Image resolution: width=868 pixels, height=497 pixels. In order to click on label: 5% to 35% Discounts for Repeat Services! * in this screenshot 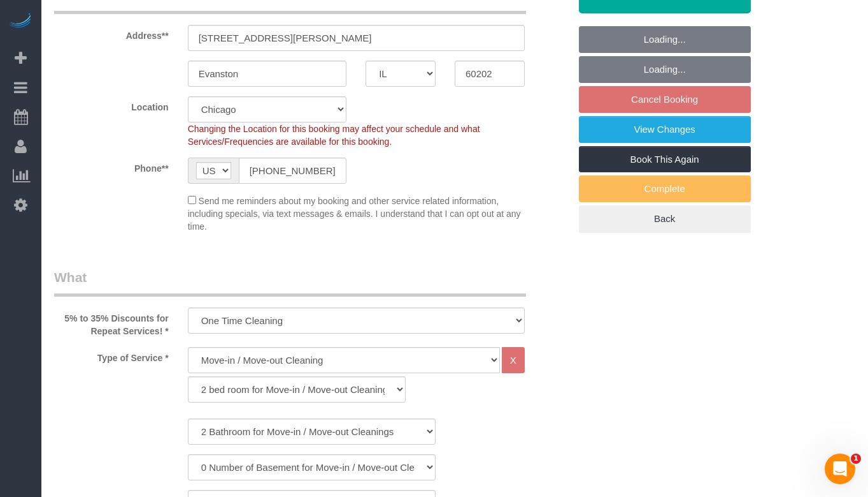, I will do `click(111, 322)`.